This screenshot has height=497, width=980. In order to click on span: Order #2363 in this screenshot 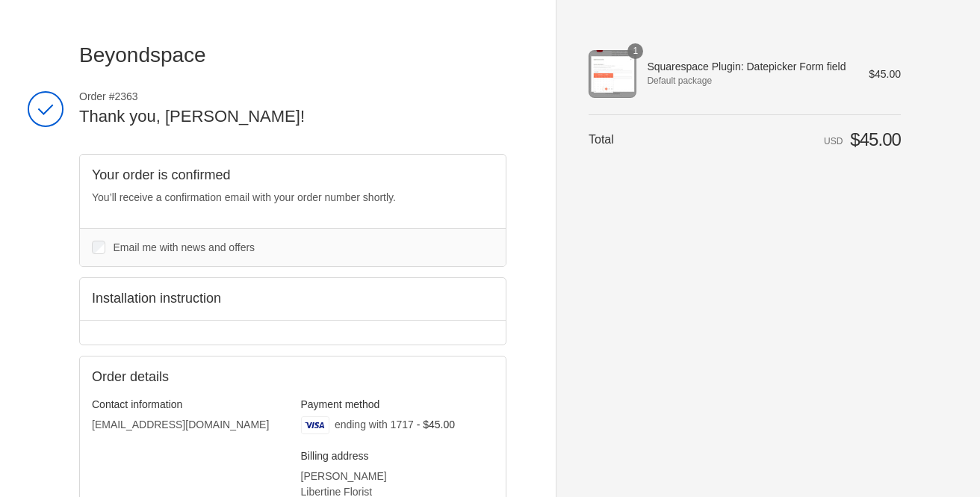, I will do `click(293, 96)`.